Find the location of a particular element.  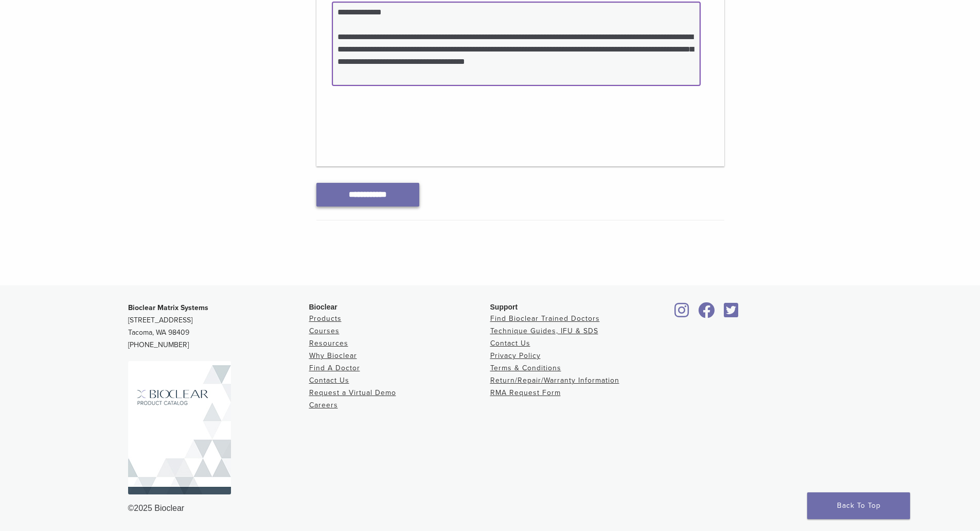

a: RMA Request Form is located at coordinates (525, 392).